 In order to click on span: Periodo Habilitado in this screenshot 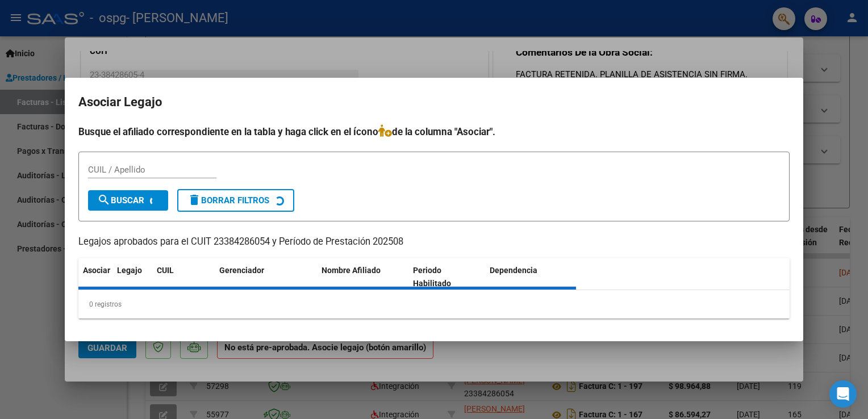, I will do `click(432, 276)`.